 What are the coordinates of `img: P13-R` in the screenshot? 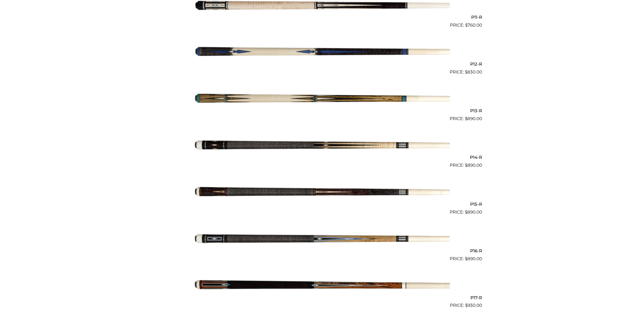 It's located at (322, 99).